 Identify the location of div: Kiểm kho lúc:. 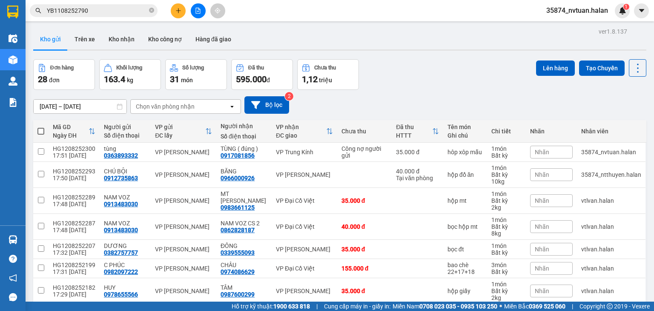
(64, 55).